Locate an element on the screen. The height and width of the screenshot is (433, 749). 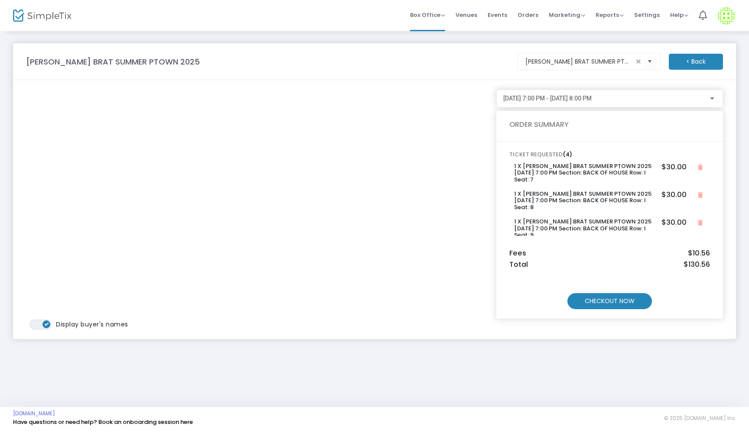
m-button: < Back is located at coordinates (696, 62).